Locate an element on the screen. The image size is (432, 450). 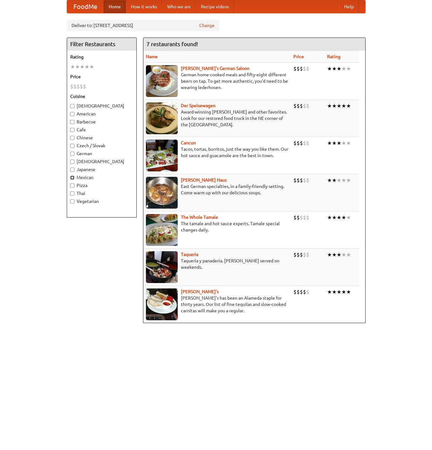
h5: Price is located at coordinates (102, 77).